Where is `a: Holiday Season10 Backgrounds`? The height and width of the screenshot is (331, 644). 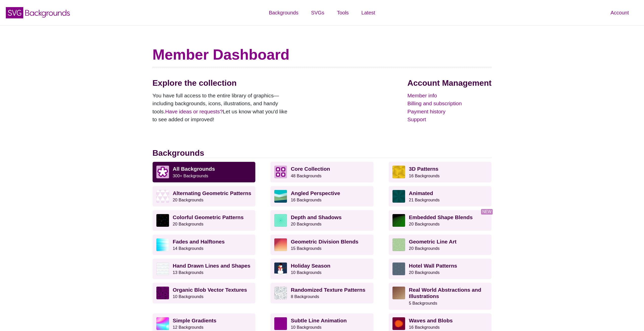
a: Holiday Season10 Backgrounds is located at coordinates (322, 269).